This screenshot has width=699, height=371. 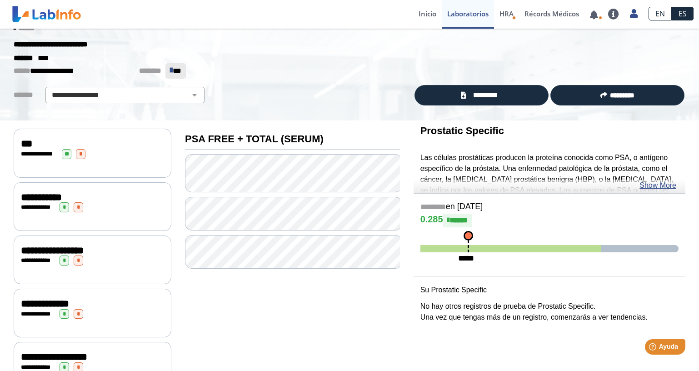 What do you see at coordinates (549, 312) in the screenshot?
I see `p: No hay otros registros de prueba de Prostatic Specific. Una vez que tengas más de un registro, co...` at bounding box center [549, 312].